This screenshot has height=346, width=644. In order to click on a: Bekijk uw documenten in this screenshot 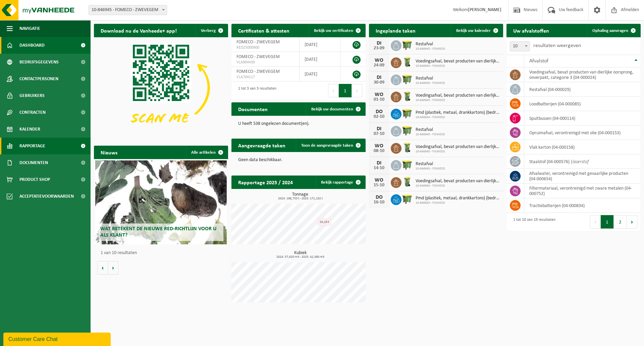, I will do `click(336, 109)`.